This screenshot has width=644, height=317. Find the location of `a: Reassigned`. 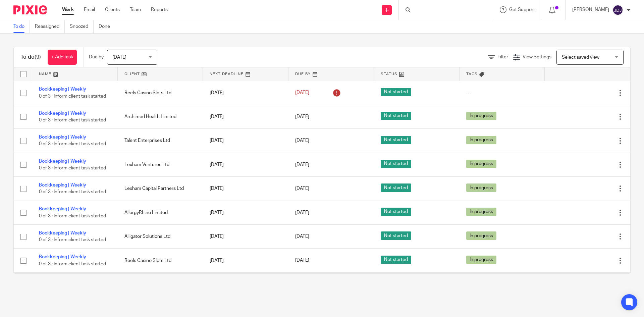

a: Reassigned is located at coordinates (49, 26).